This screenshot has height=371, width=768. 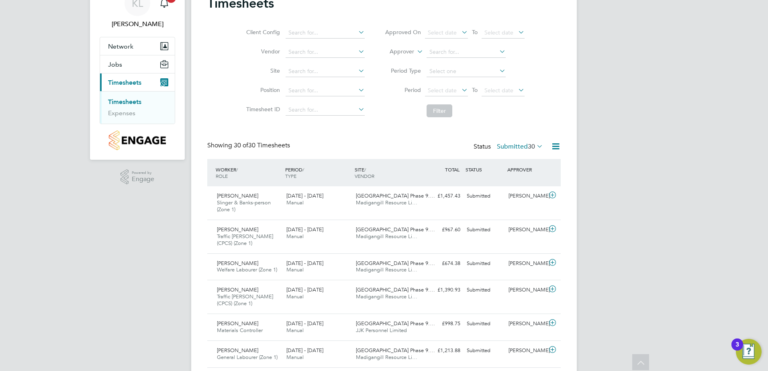 I want to click on span: 30, so click(x=531, y=147).